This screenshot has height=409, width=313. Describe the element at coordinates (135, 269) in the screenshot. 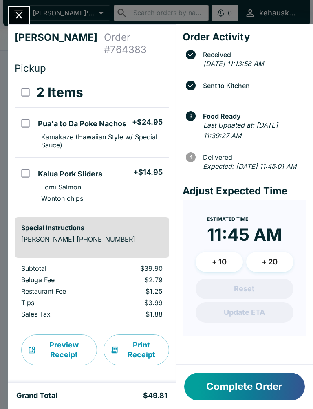

I see `p: $39.90` at that location.